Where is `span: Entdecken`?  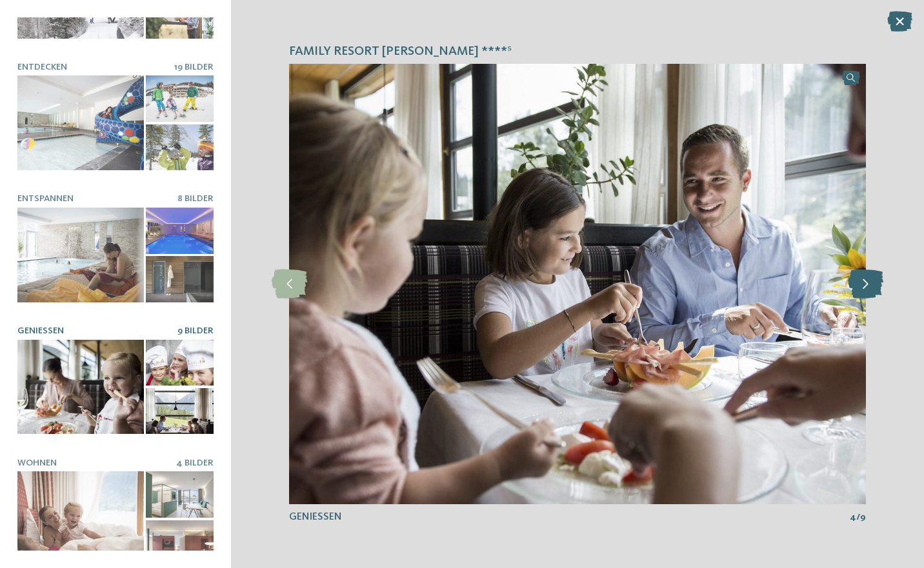 span: Entdecken is located at coordinates (42, 67).